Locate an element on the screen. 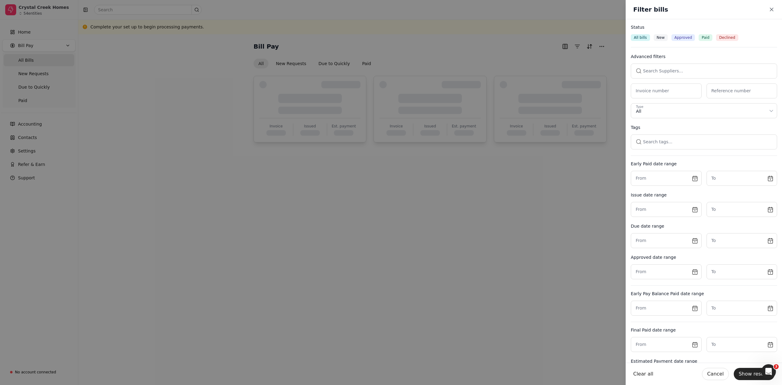  label: Invoice number is located at coordinates (652, 91).